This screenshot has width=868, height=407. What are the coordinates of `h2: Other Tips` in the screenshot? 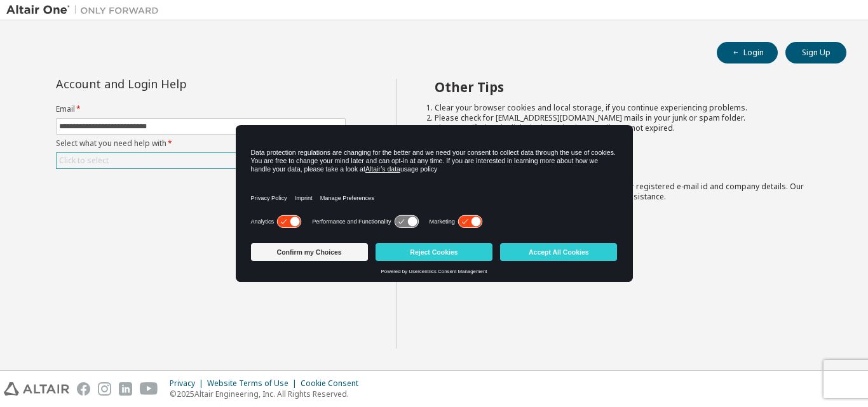 It's located at (629, 87).